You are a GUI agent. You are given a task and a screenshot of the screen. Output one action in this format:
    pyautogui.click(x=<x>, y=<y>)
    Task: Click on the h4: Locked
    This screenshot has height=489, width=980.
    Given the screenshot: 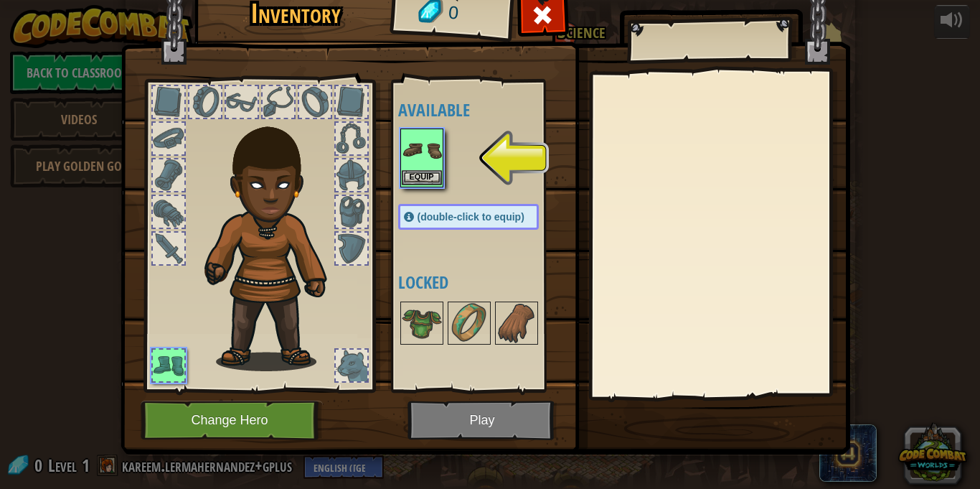 What is the action you would take?
    pyautogui.click(x=483, y=282)
    